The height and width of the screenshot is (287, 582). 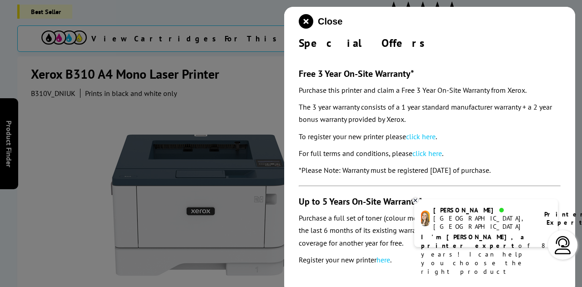 I want to click on div: Special Offers, so click(x=430, y=43).